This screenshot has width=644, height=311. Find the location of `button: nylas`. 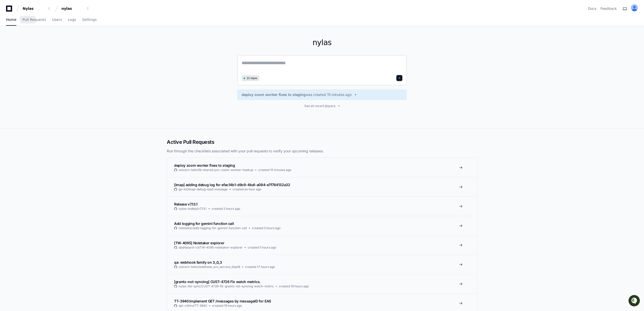

button: nylas is located at coordinates (75, 8).